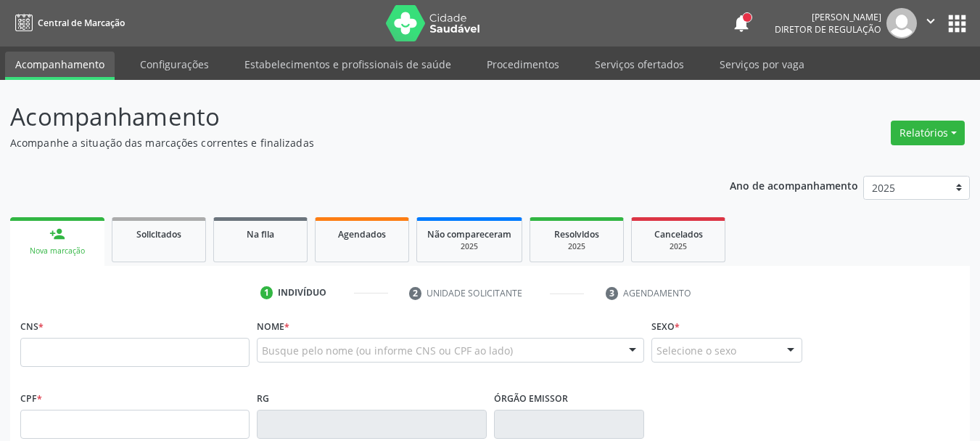 This screenshot has height=441, width=980. Describe the element at coordinates (159, 233) in the screenshot. I see `span: Solicitados` at that location.